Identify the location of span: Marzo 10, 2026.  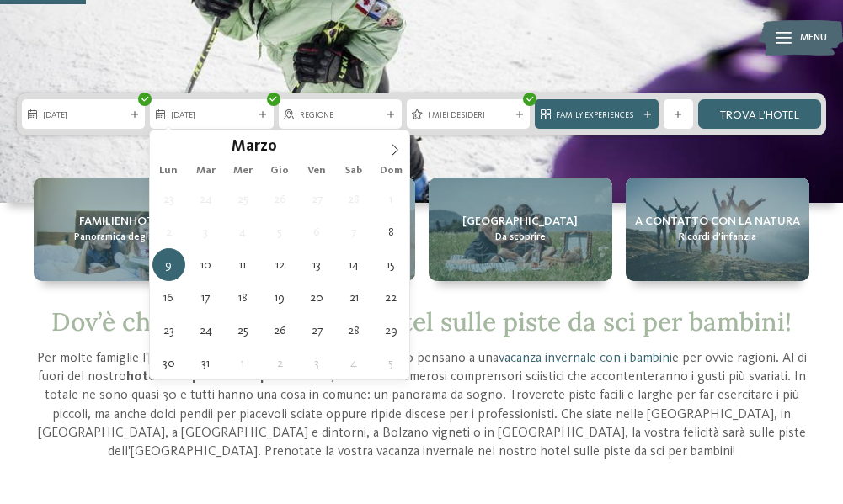
(206, 264).